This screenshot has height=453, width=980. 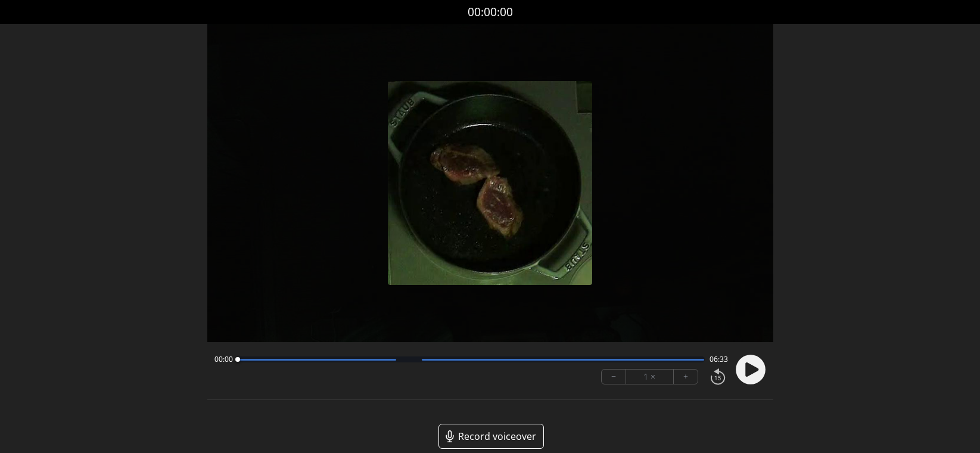 What do you see at coordinates (490, 183) in the screenshot?
I see `img: Poster Image` at bounding box center [490, 183].